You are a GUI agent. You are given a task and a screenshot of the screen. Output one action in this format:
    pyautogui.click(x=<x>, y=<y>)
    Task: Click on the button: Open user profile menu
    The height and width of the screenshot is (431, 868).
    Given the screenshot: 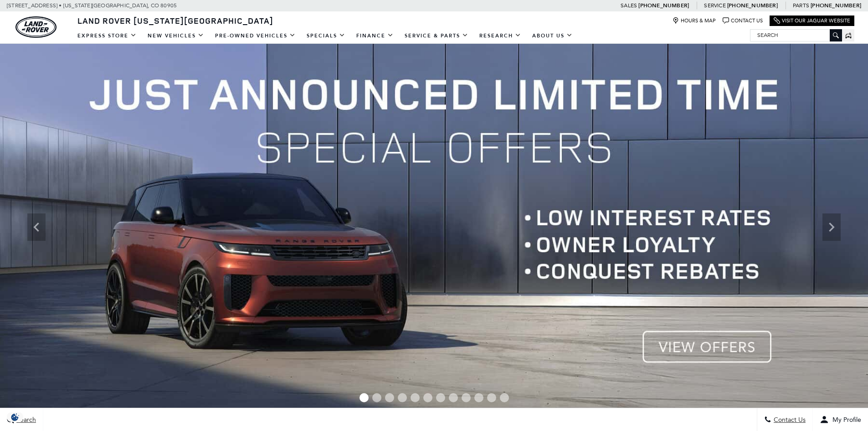 What is the action you would take?
    pyautogui.click(x=840, y=420)
    